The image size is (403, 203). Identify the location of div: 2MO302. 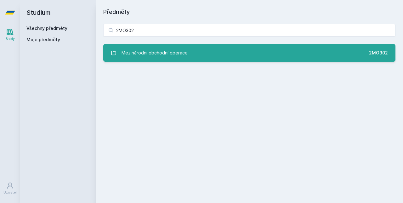
(379, 53).